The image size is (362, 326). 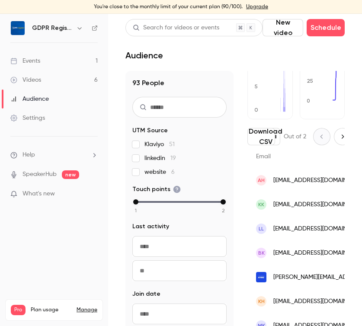 What do you see at coordinates (176, 28) in the screenshot?
I see `div: Search for videos or events` at bounding box center [176, 28].